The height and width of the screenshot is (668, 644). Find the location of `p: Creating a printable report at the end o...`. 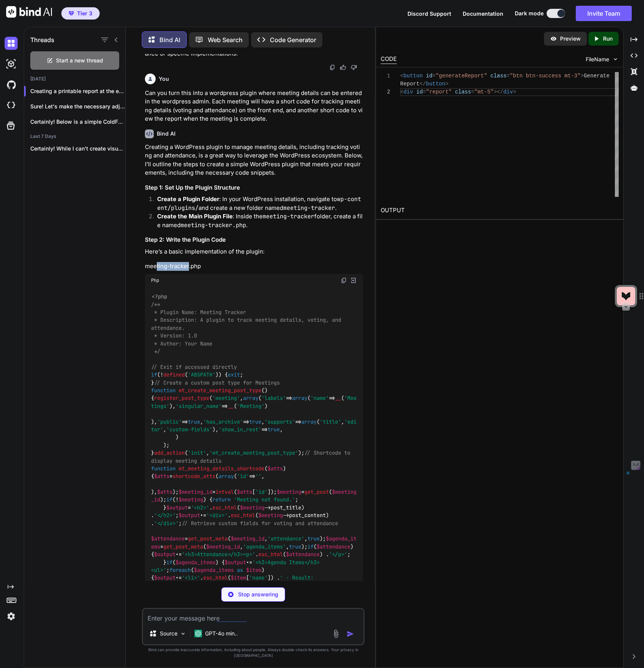

p: Creating a printable report at the end o... is located at coordinates (77, 91).